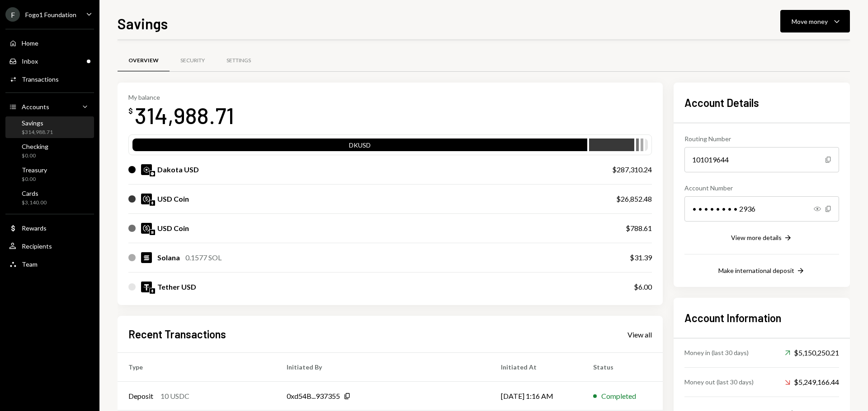  What do you see at coordinates (313, 397) in the screenshot?
I see `div: 0xd54B...937355` at bounding box center [313, 397].